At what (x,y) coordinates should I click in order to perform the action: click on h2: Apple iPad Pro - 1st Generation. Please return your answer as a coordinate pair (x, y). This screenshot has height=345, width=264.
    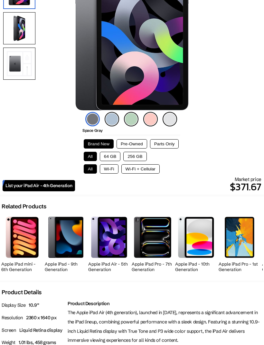
    Looking at the image, I should click on (239, 267).